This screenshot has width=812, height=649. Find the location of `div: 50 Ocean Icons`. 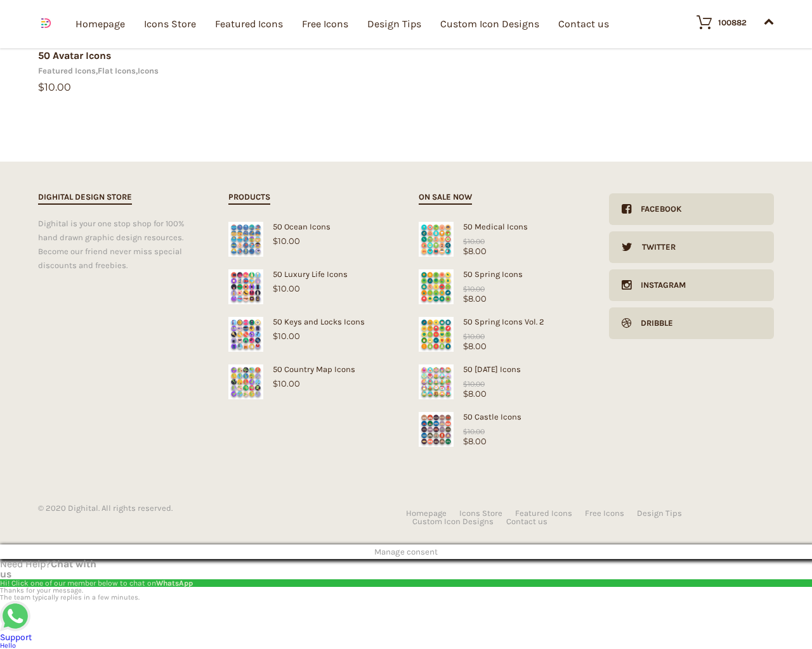

div: 50 Ocean Icons is located at coordinates (311, 227).